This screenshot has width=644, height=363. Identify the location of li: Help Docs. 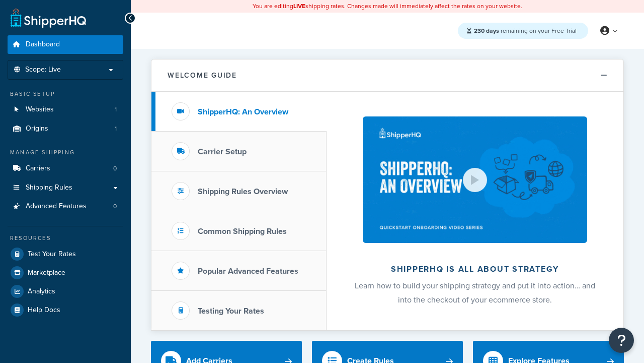
(66, 310).